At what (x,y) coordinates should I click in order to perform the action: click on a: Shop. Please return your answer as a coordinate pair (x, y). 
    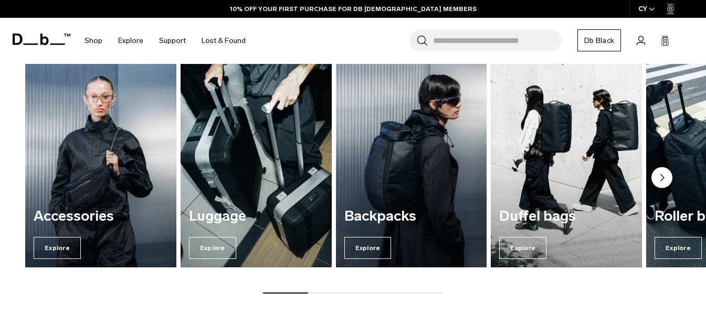
    Looking at the image, I should click on (93, 40).